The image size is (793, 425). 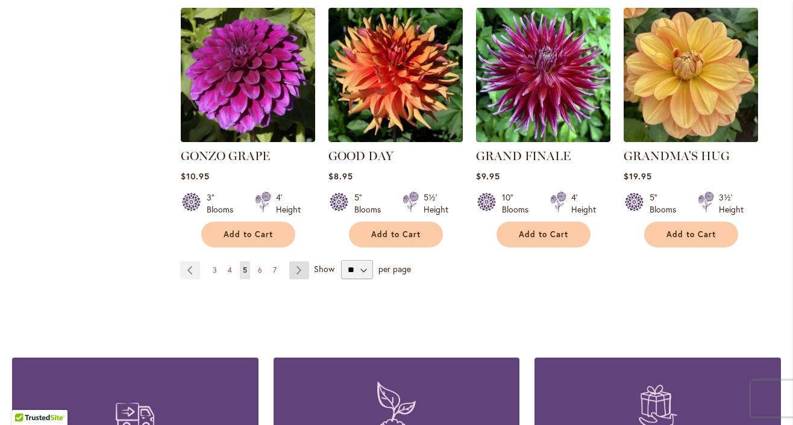 What do you see at coordinates (195, 176) in the screenshot?
I see `span: $10.95` at bounding box center [195, 176].